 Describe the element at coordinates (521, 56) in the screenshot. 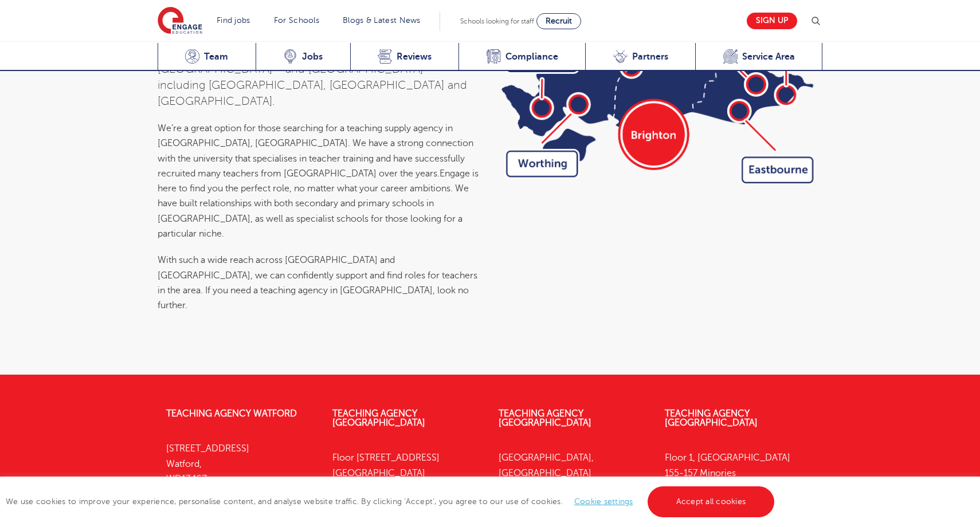

I see `a: Compliance` at that location.